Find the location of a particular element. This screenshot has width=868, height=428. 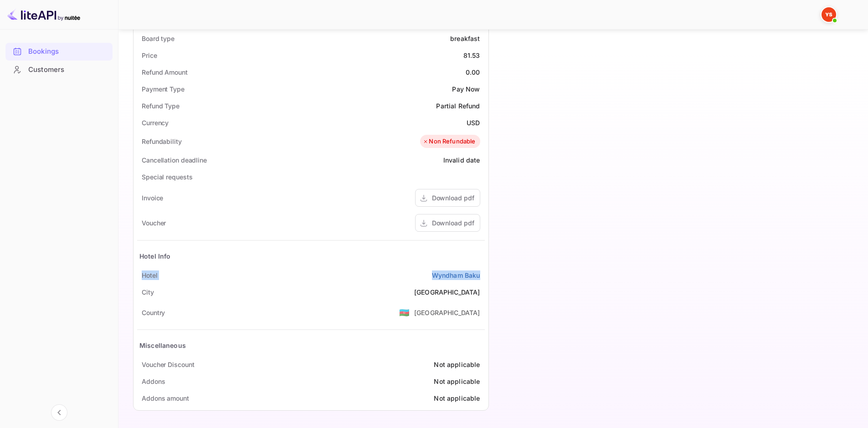

div: Non Refundable is located at coordinates (449, 142).